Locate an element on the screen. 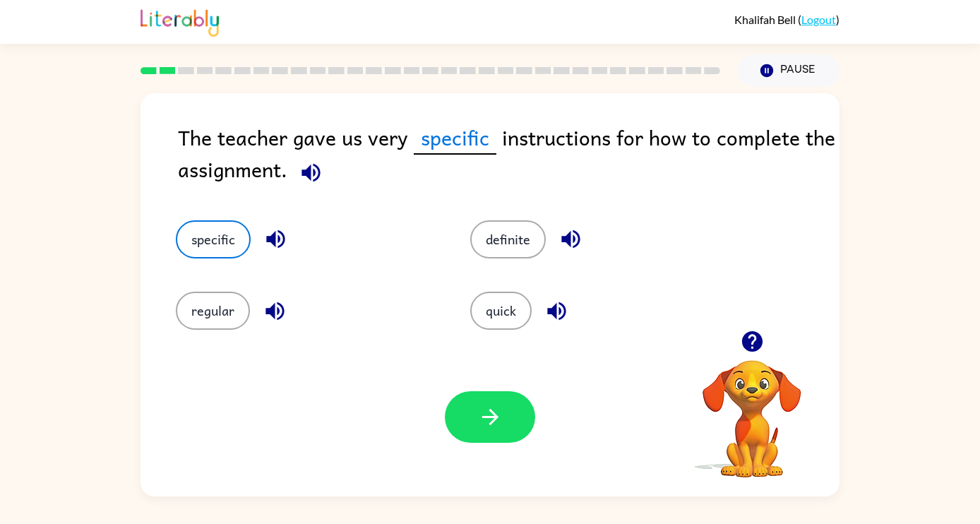 The image size is (980, 524). span: Khalifah Bell is located at coordinates (766, 19).